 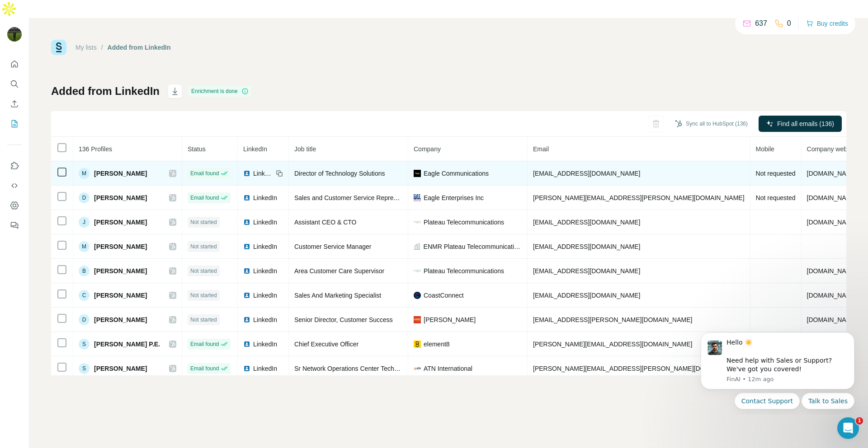 I want to click on span: Customer Service Manager, so click(x=333, y=247).